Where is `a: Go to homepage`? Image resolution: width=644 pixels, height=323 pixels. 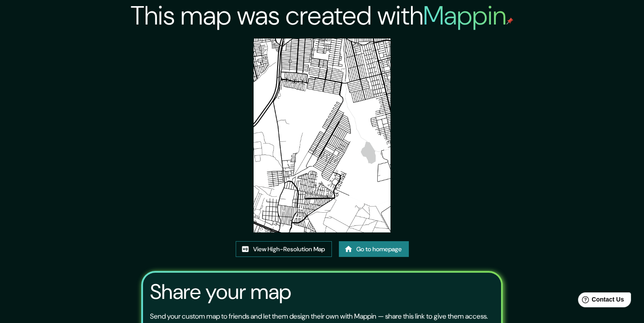 a: Go to homepage is located at coordinates (374, 249).